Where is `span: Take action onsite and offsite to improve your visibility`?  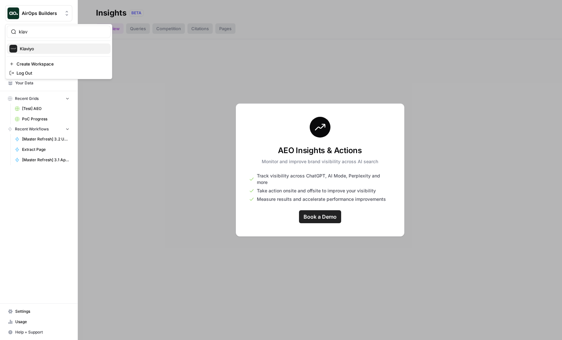 span: Take action onsite and offsite to improve your visibility is located at coordinates (316, 191).